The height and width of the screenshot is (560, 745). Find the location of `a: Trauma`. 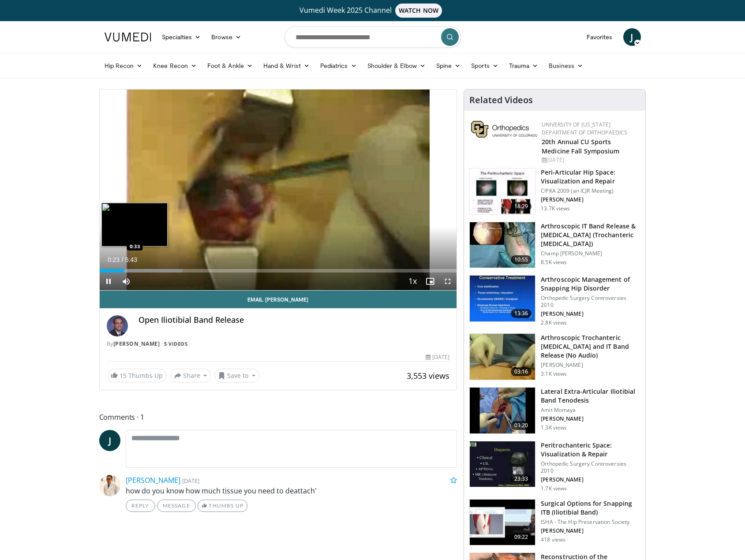

a: Trauma is located at coordinates (524, 66).